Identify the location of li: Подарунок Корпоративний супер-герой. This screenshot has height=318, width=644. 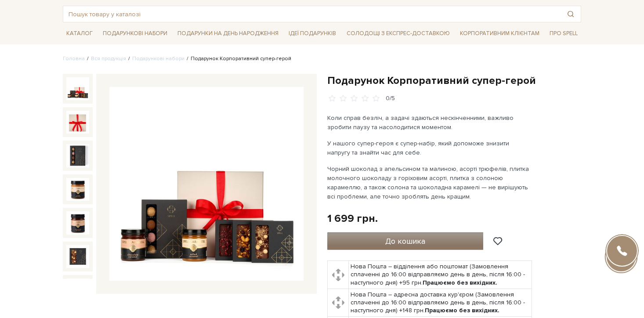
(238, 59).